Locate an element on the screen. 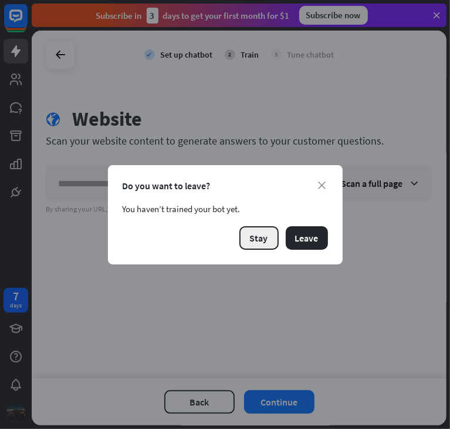  div: Do you want to leave? is located at coordinates (225, 186).